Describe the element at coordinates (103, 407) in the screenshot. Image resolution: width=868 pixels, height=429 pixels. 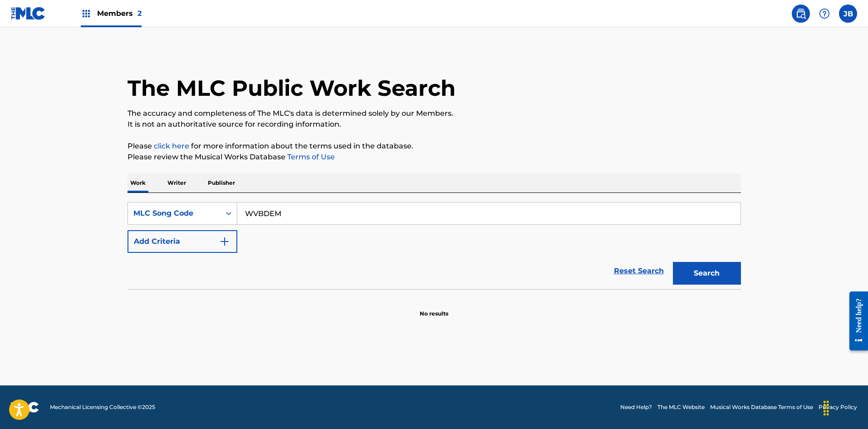
I see `span: Mechanical Licensing Collective © 2025` at that location.